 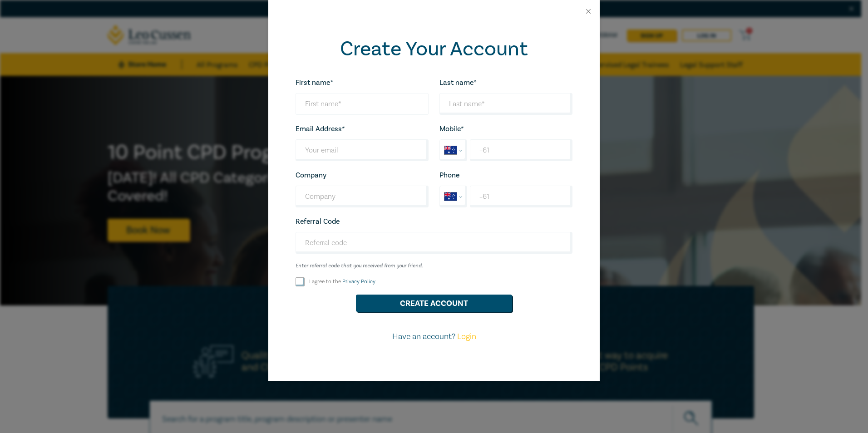 I want to click on label: First name*, so click(x=314, y=82).